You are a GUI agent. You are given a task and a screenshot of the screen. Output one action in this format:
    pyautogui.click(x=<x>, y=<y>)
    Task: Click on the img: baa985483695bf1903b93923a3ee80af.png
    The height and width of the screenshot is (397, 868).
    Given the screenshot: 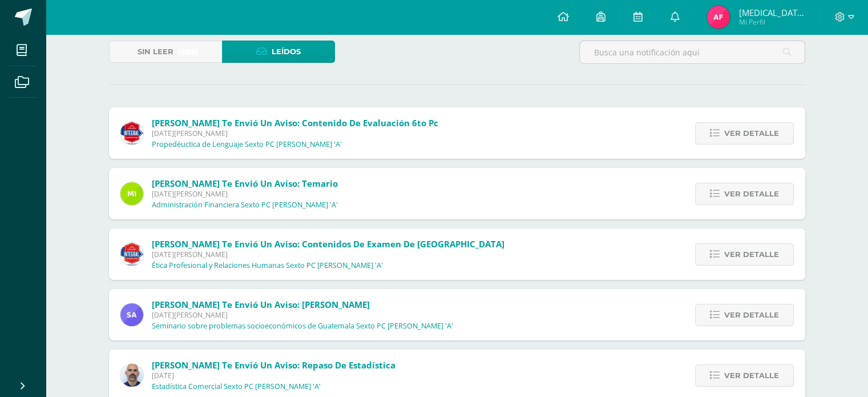 What is the action you would take?
    pyautogui.click(x=132, y=315)
    